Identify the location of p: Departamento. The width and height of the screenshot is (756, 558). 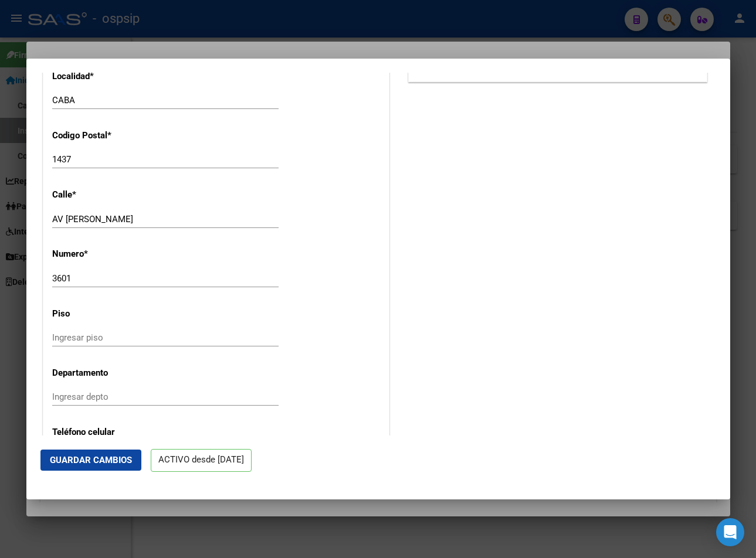
(101, 373).